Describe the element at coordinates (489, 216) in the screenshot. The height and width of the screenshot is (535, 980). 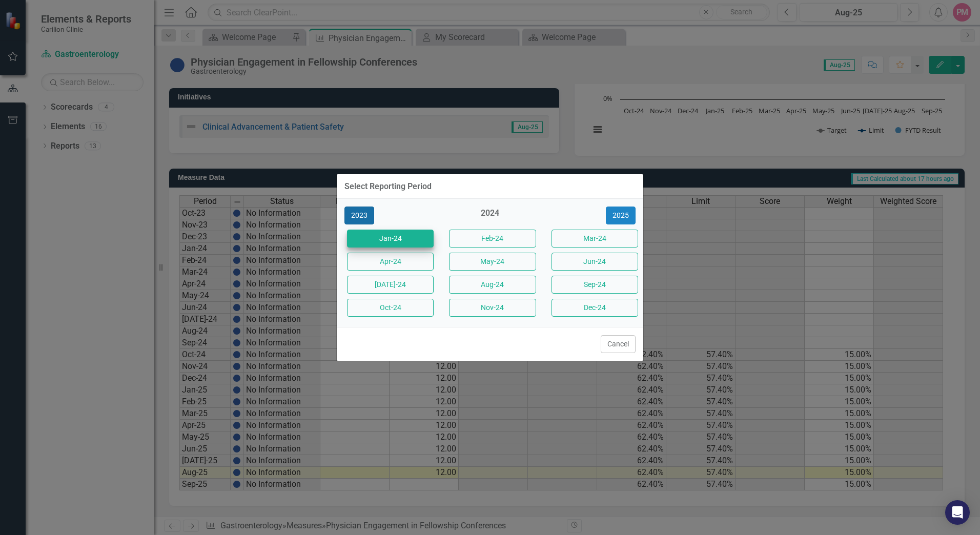
I see `div: 2024` at that location.